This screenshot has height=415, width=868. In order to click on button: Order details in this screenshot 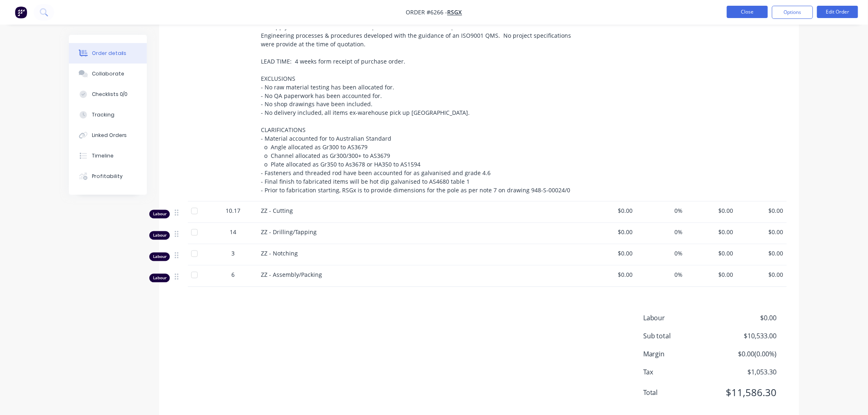, I will do `click(108, 53)`.